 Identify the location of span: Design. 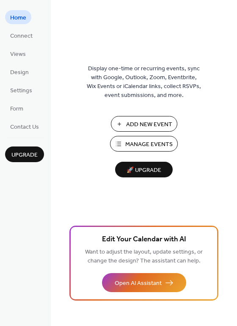
(19, 72).